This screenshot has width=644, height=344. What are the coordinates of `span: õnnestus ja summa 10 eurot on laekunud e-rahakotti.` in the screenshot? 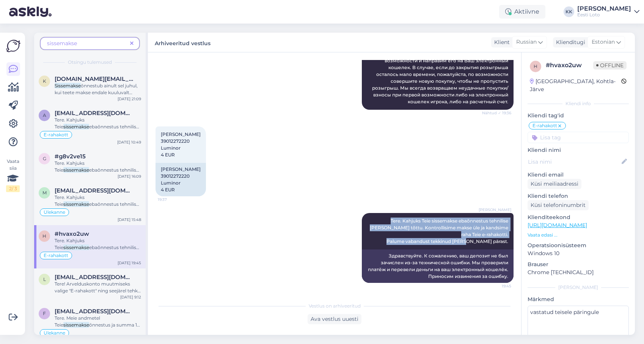 It's located at (97, 328).